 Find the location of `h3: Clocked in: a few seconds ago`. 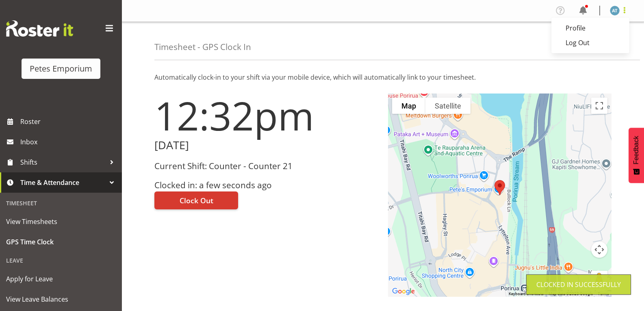

h3: Clocked in: a few seconds ago is located at coordinates (266, 185).